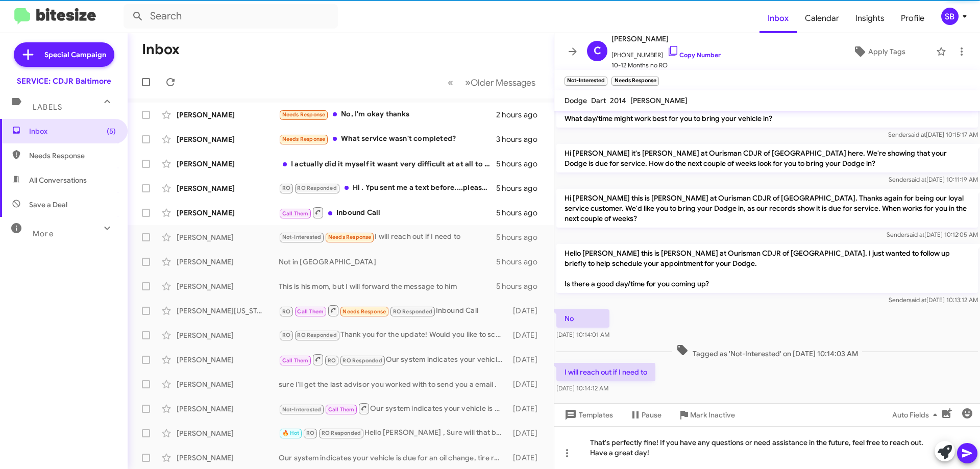 This screenshot has height=469, width=980. I want to click on button: Previous, so click(450, 82).